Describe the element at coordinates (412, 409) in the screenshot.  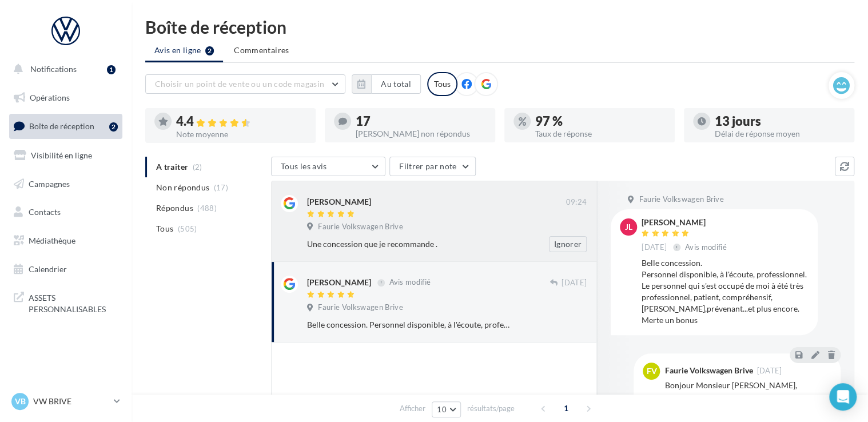
I see `span: Afficher` at that location.